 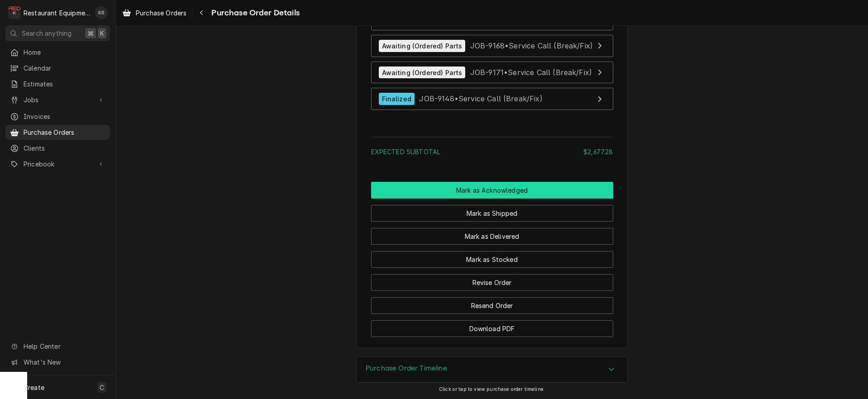 What do you see at coordinates (14, 12) in the screenshot?
I see `div: R` at bounding box center [14, 12].